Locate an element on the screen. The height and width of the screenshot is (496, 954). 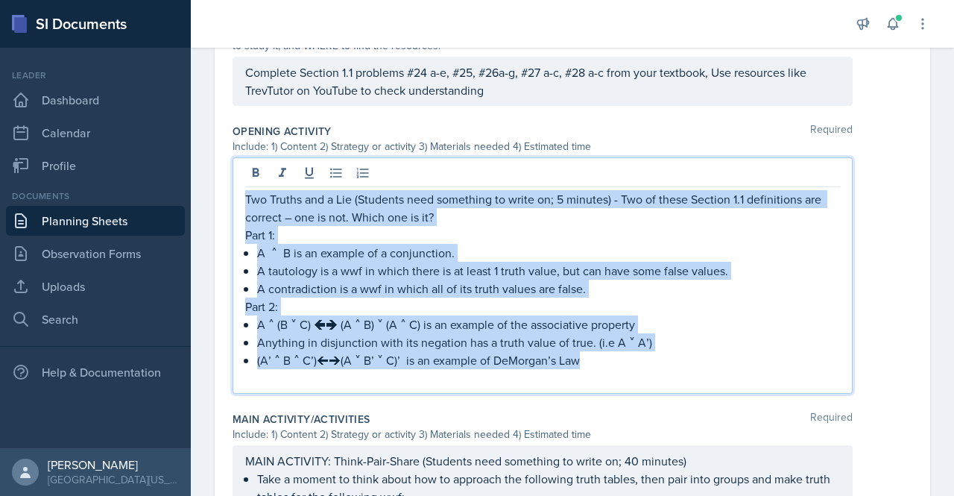
p: MAIN ACTIVITY: Think-Pair-Share (Students need something to write on; 40 minutes) is located at coordinates (543, 461).